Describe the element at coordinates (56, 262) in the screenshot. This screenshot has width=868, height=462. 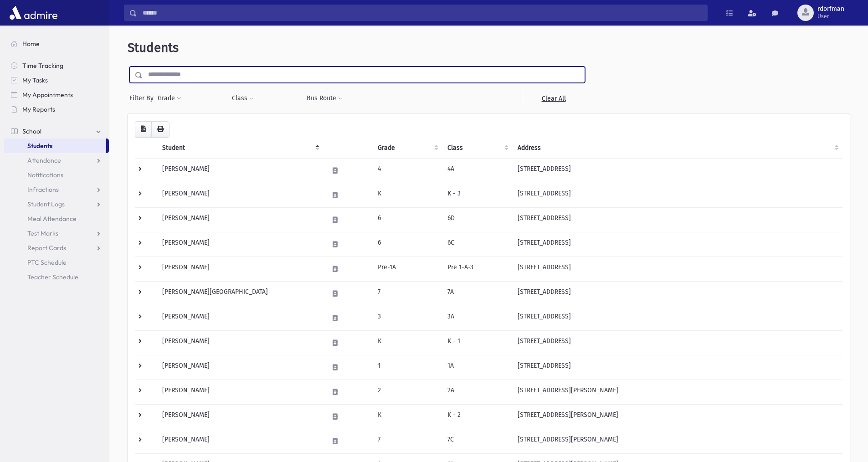
I see `a: PTC Schedule` at that location.